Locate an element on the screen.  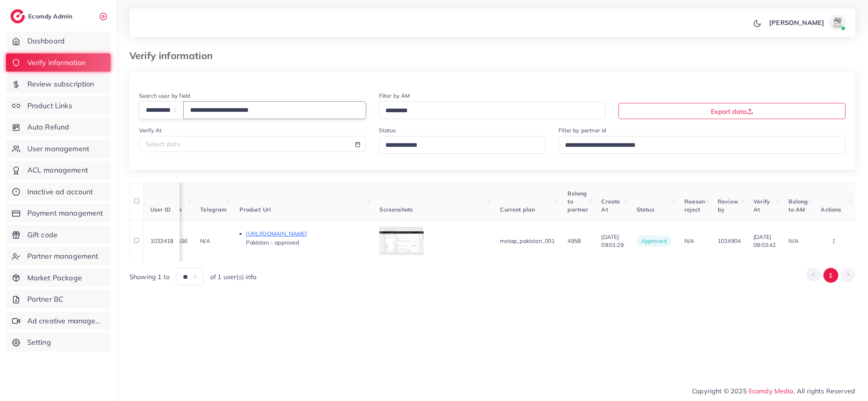
span: Gift code is located at coordinates (42, 234).